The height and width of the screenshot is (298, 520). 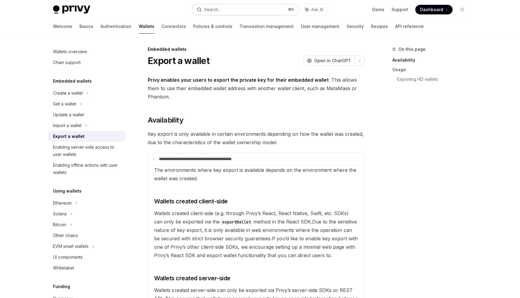 I want to click on div: Bitcoin, so click(x=60, y=225).